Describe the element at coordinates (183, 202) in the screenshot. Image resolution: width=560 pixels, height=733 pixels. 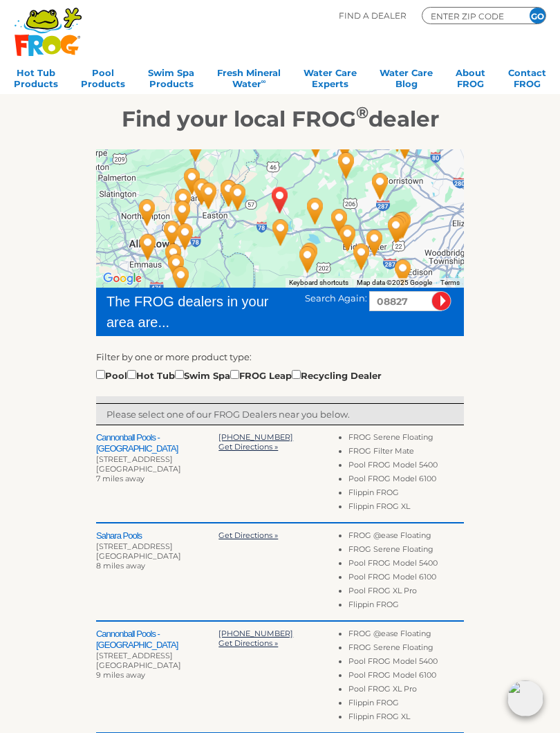
I see `div: Leslie's Poolmart, Inc. # 341 - 20 miles away.` at that location.